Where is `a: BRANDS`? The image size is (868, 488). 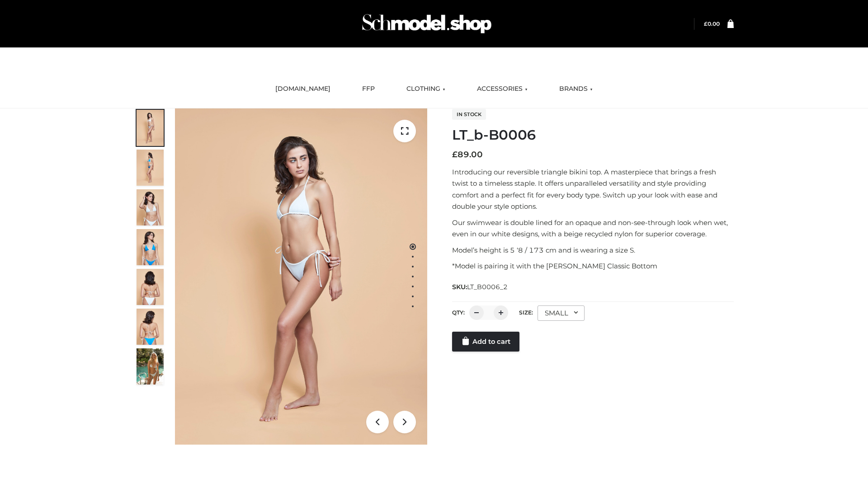
a: BRANDS is located at coordinates (576, 89).